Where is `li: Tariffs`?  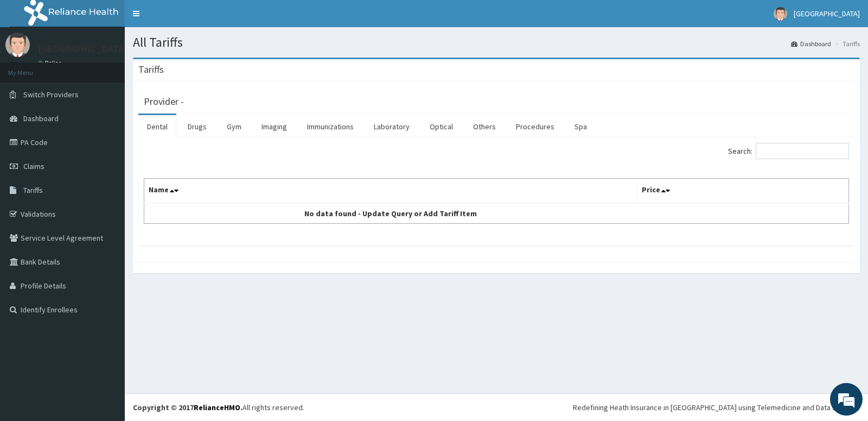
li: Tariffs is located at coordinates (846, 44).